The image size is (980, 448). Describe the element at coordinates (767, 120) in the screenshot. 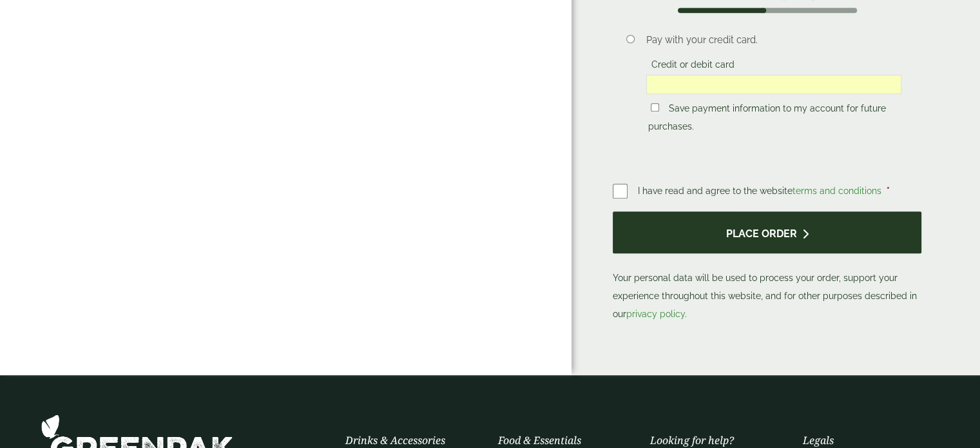

I see `label: Save payment information to my account for future purchases.` at that location.